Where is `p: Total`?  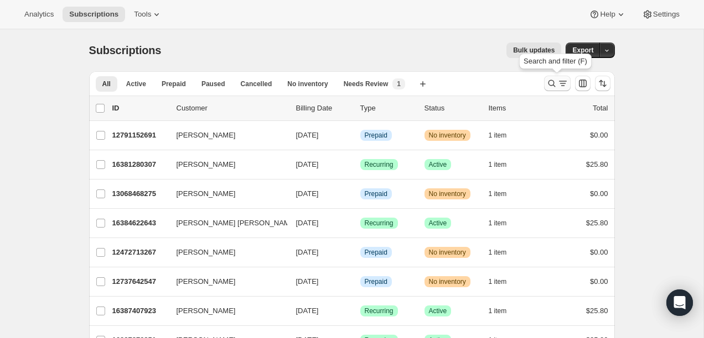
p: Total is located at coordinates (600, 108).